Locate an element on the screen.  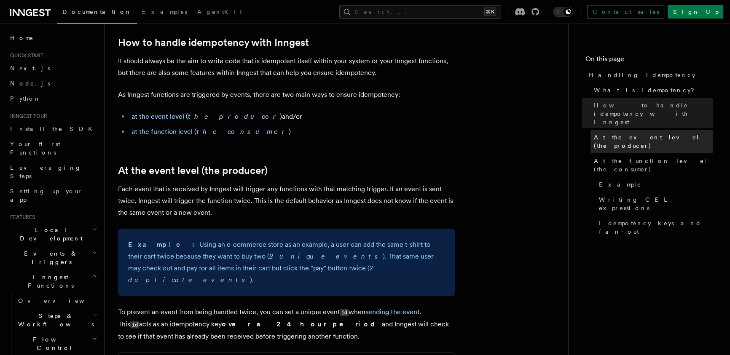
a: Install the SDK is located at coordinates (53, 129).